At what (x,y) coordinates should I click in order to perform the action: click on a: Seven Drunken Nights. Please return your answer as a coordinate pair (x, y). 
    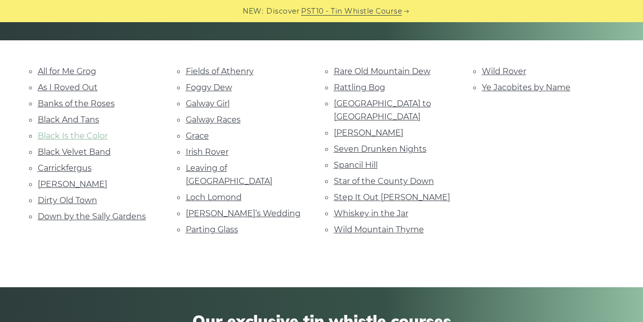
    Looking at the image, I should click on (380, 149).